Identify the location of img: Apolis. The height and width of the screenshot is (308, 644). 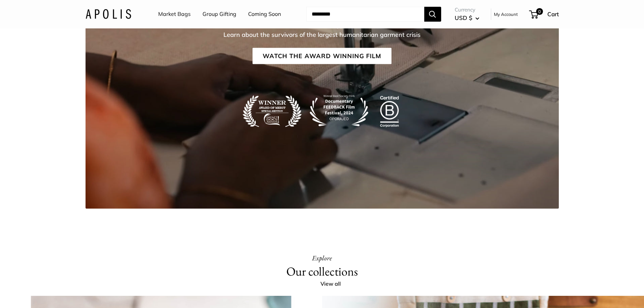
(108, 14).